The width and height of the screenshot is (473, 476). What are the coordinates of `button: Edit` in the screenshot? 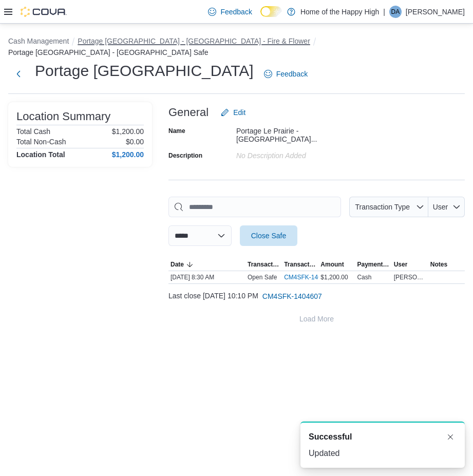 It's located at (233, 113).